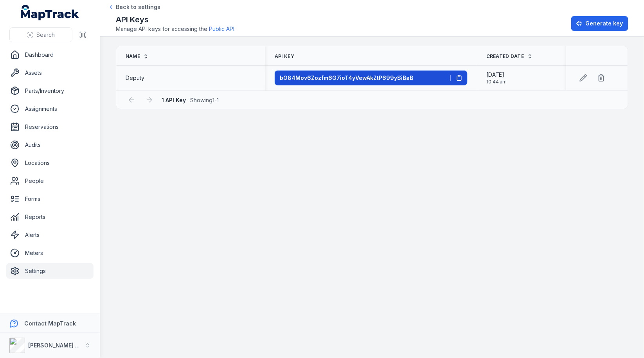  Describe the element at coordinates (505, 56) in the screenshot. I see `span: Created Date` at that location.